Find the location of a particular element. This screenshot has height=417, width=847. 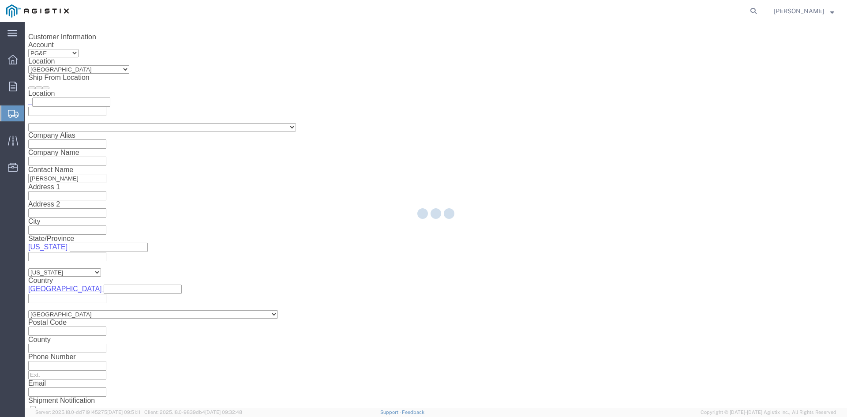

span: Amanda Brown is located at coordinates (799, 11).